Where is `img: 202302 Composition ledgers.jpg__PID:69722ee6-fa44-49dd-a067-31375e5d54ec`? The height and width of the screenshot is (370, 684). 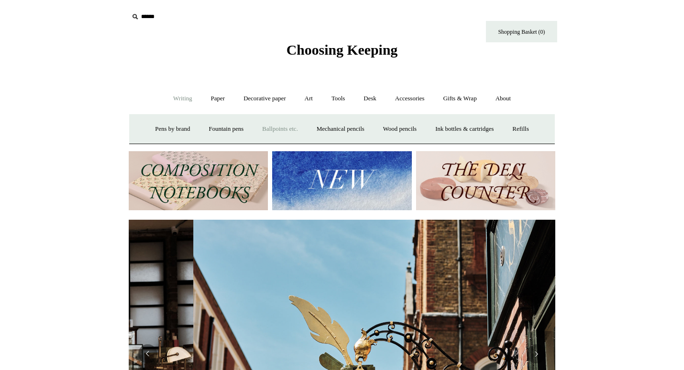
img: 202302 Composition ledgers.jpg__PID:69722ee6-fa44-49dd-a067-31375e5d54ec is located at coordinates (198, 181).